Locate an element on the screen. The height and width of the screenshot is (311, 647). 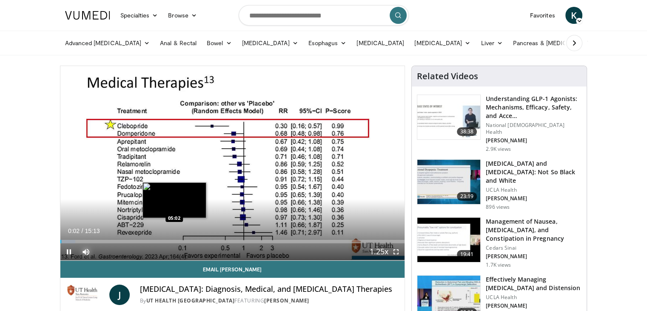
a: Esophagus is located at coordinates (328, 43).